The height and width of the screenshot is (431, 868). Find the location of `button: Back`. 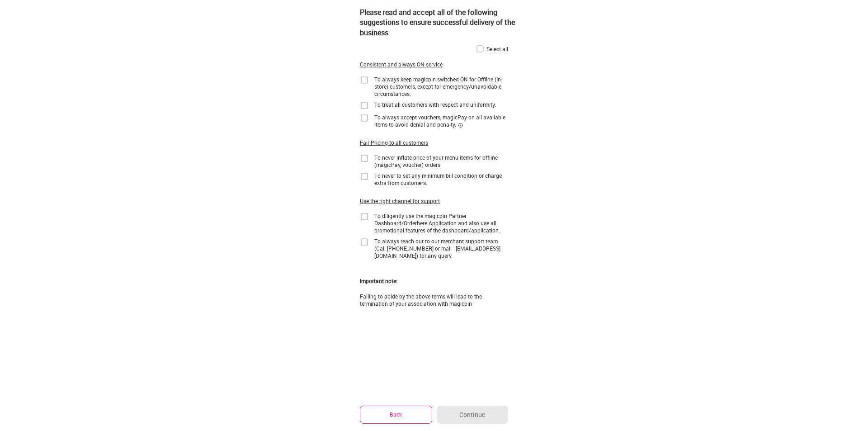

button: Back is located at coordinates (396, 414).